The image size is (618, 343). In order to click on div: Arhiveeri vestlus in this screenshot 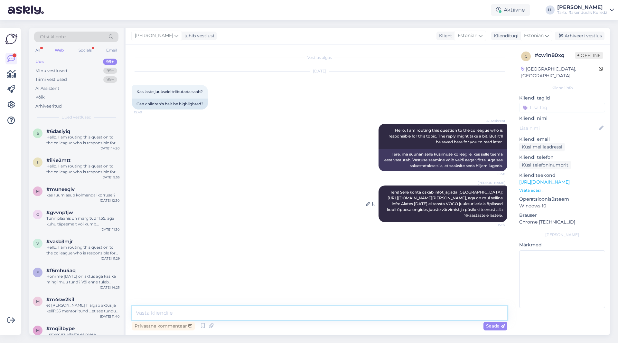, I will do `click(580, 36)`.